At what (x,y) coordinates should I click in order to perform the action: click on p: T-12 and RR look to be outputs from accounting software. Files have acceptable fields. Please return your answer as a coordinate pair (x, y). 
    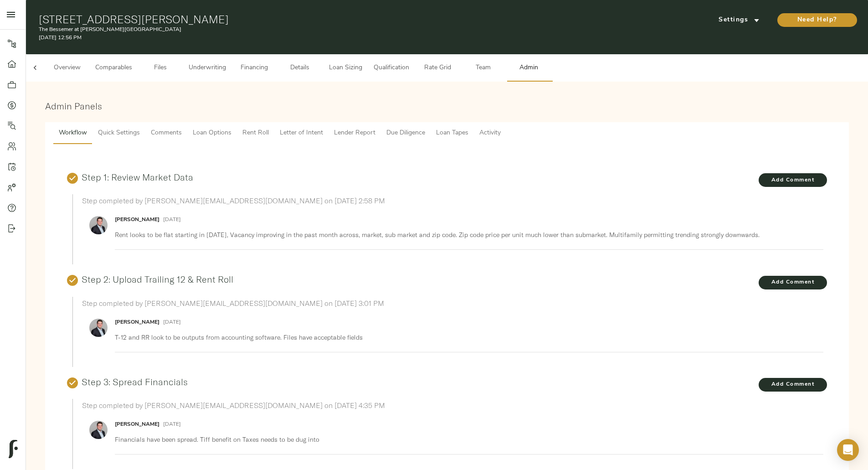
    Looking at the image, I should click on (465, 337).